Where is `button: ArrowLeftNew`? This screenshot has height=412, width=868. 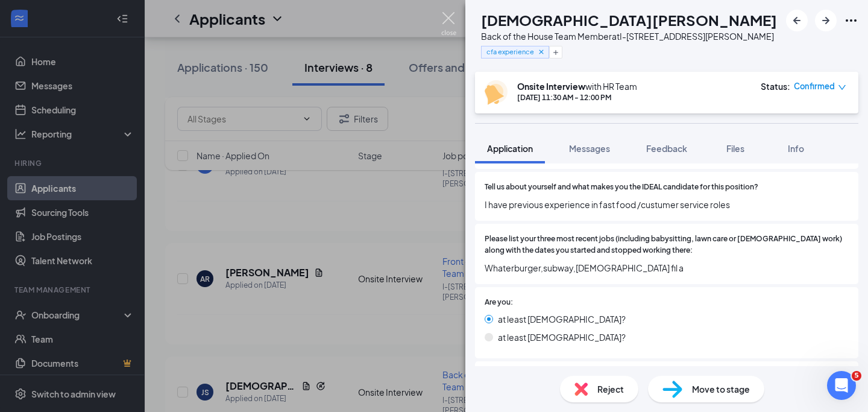 button: ArrowLeftNew is located at coordinates (797, 20).